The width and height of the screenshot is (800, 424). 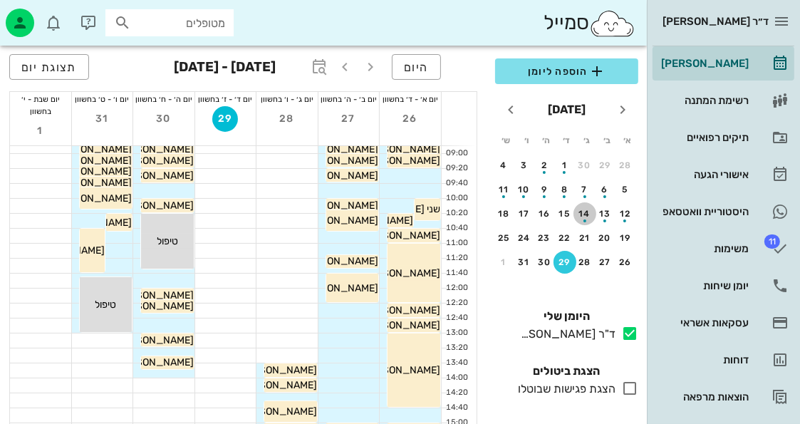 What do you see at coordinates (585, 238) in the screenshot?
I see `button: 21` at bounding box center [585, 238].